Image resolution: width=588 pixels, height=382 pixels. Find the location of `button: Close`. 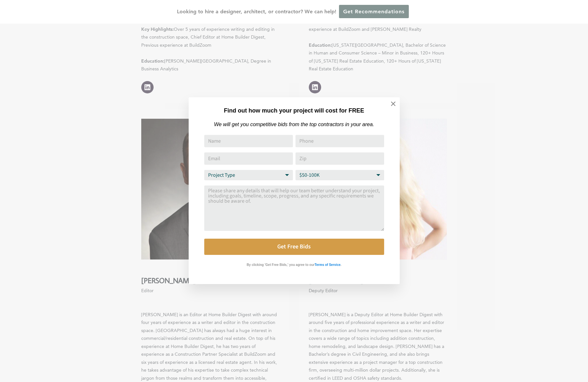

button: Close is located at coordinates (393, 104).